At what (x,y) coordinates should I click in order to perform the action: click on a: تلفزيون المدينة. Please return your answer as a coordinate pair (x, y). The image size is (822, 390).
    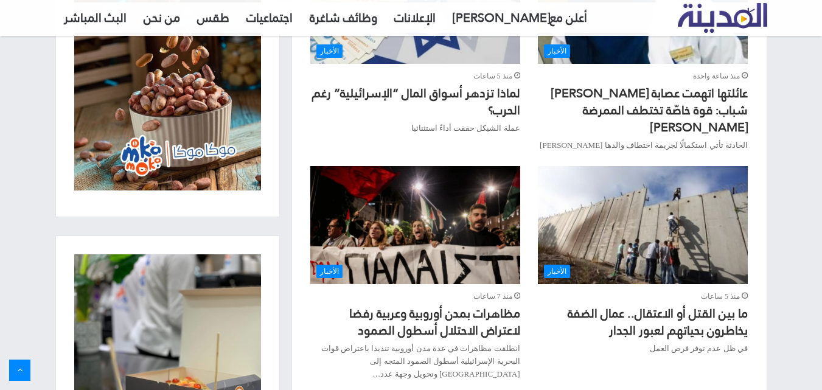
    Looking at the image, I should click on (722, 18).